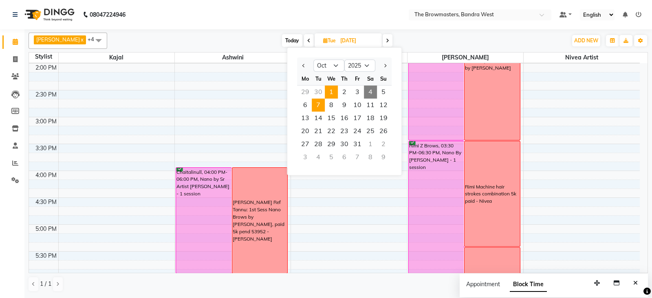  Describe the element at coordinates (46, 229) in the screenshot. I see `div: 5:00 PM` at that location.